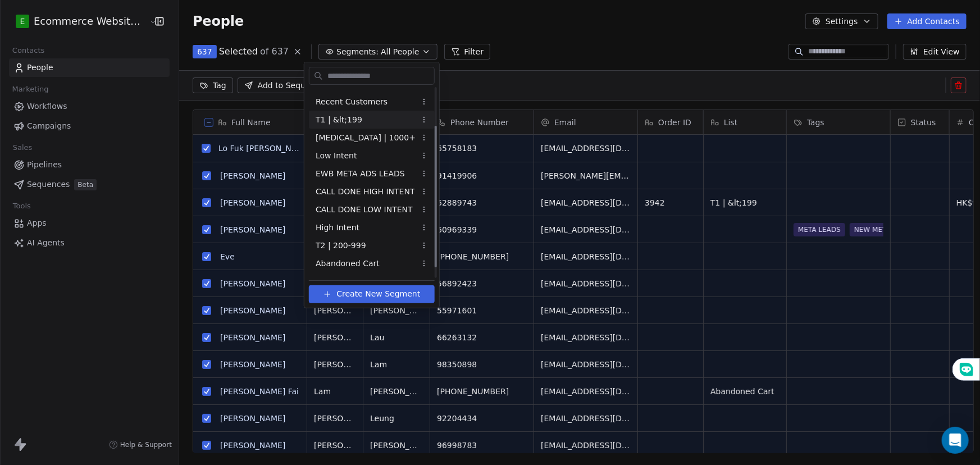 The height and width of the screenshot is (465, 980). What do you see at coordinates (365, 192) in the screenshot?
I see `span: CALL DONE HIGH INTENT` at bounding box center [365, 192].